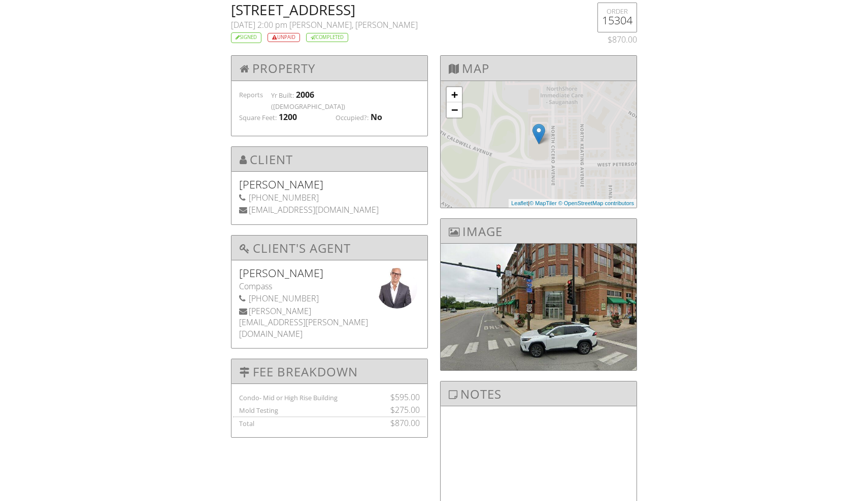  Describe the element at coordinates (257, 118) in the screenshot. I see `label: Square Feet:` at that location.